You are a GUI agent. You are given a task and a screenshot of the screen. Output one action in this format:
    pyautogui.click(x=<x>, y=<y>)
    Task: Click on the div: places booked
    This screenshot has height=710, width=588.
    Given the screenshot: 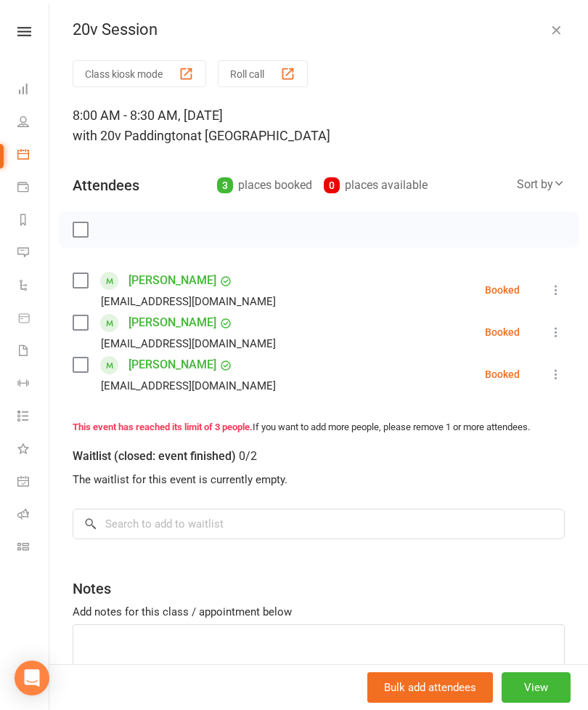 What is the action you would take?
    pyautogui.click(x=264, y=185)
    